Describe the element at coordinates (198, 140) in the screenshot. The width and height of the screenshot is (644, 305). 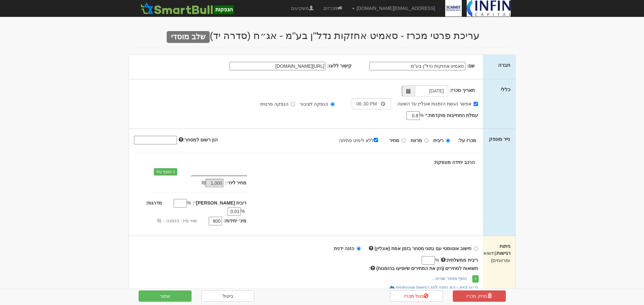
I see `label: הון רשום למסחר:` at that location.